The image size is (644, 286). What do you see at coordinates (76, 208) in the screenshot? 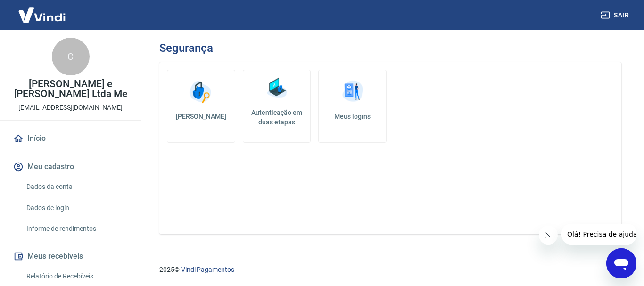
I see `a: Dados de login` at bounding box center [76, 208].